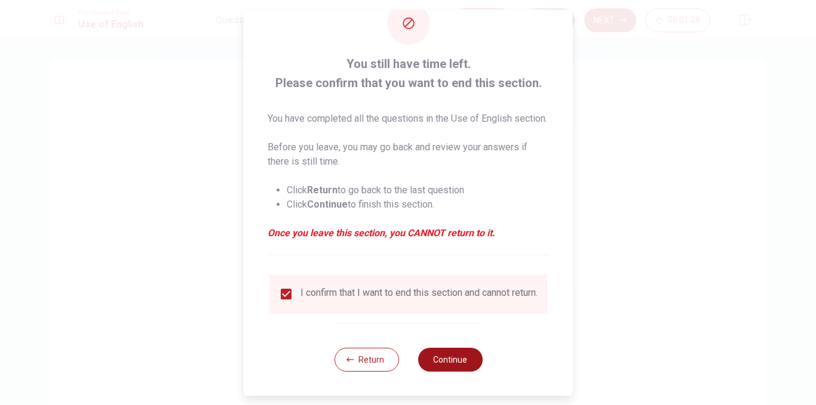 Image resolution: width=816 pixels, height=405 pixels. Describe the element at coordinates (417, 191) in the screenshot. I see `li: Click to go back to the last question` at that location.